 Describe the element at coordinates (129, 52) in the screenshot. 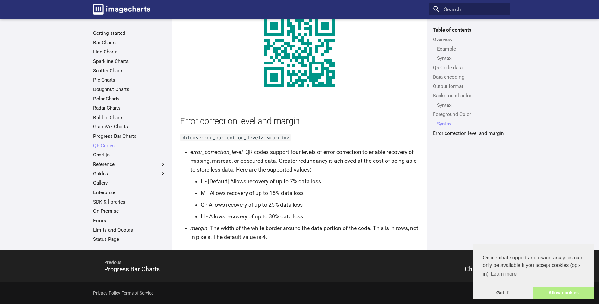

I see `a: Line Charts` at that location.